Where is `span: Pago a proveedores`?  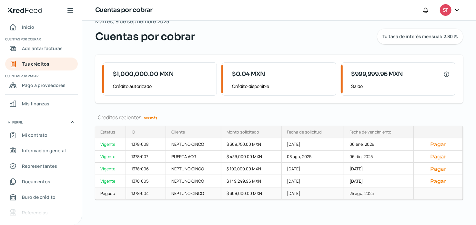
span: Pago a proveedores is located at coordinates (44, 85).